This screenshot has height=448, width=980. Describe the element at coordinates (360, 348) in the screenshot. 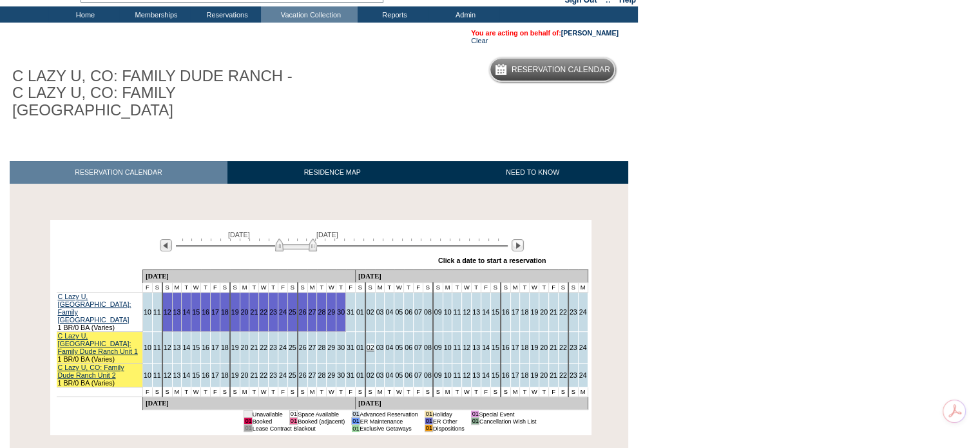

I see `a: 01` at that location.